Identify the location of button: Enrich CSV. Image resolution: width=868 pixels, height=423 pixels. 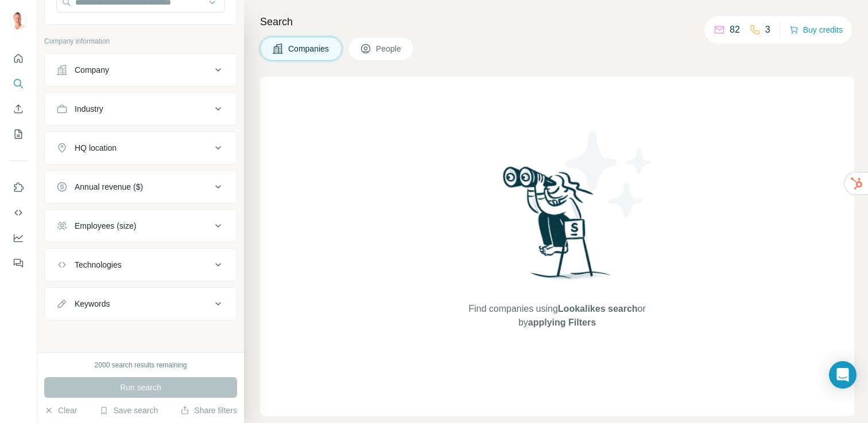
(18, 109).